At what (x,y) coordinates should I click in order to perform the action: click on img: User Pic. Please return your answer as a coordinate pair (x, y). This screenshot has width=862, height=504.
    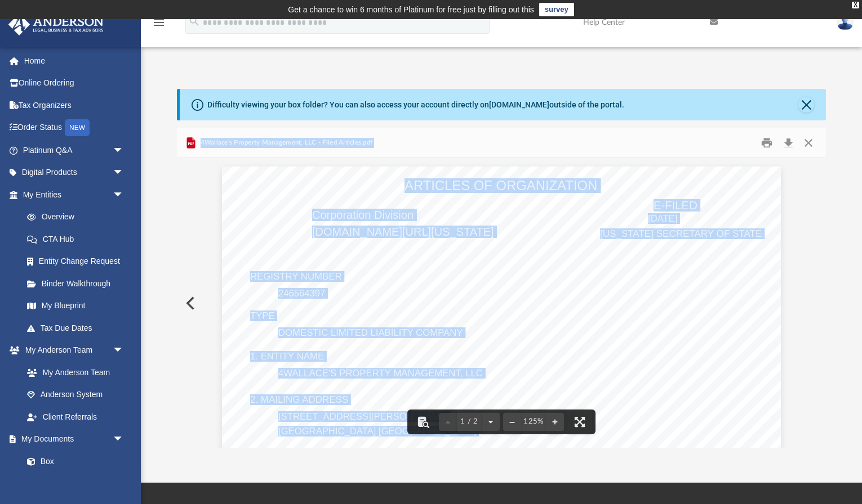
    Looking at the image, I should click on (845, 22).